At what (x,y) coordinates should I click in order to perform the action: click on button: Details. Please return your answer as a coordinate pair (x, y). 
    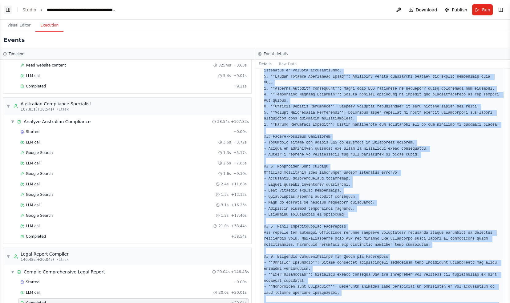
    Looking at the image, I should click on (265, 64).